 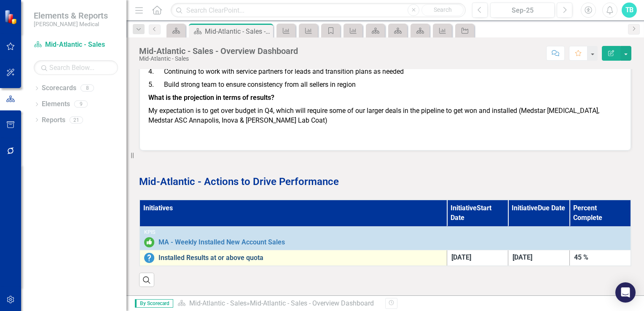 I want to click on div: Mid-Atlantic - Sales, so click(x=218, y=59).